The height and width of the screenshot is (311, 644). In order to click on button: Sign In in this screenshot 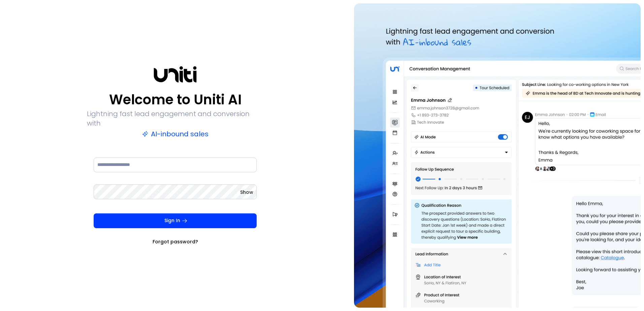, I will do `click(175, 221)`.